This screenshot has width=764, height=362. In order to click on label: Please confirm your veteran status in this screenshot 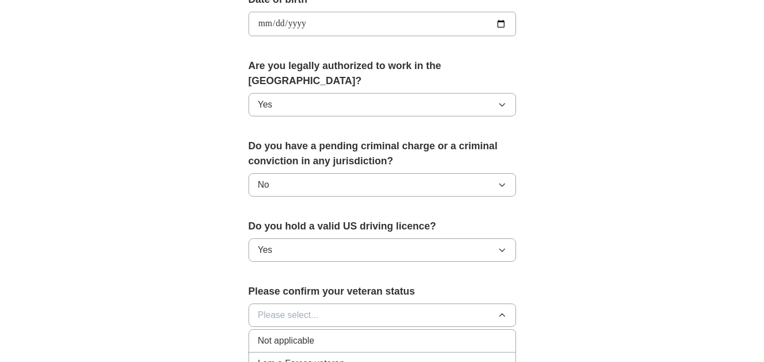, I will do `click(382, 291)`.